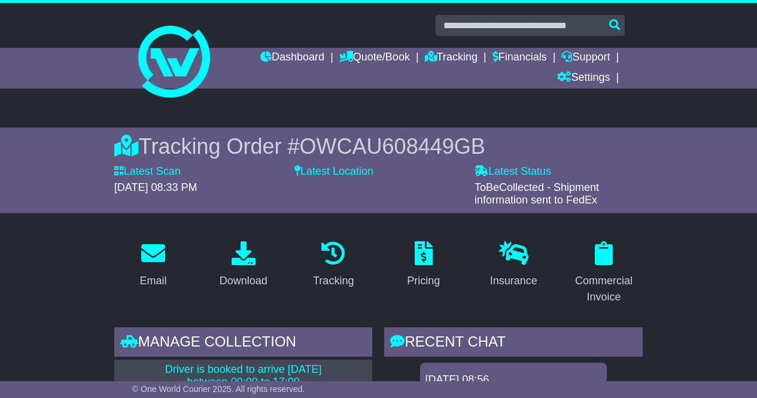  What do you see at coordinates (604, 273) in the screenshot?
I see `a: Commercial Invoice` at bounding box center [604, 273].